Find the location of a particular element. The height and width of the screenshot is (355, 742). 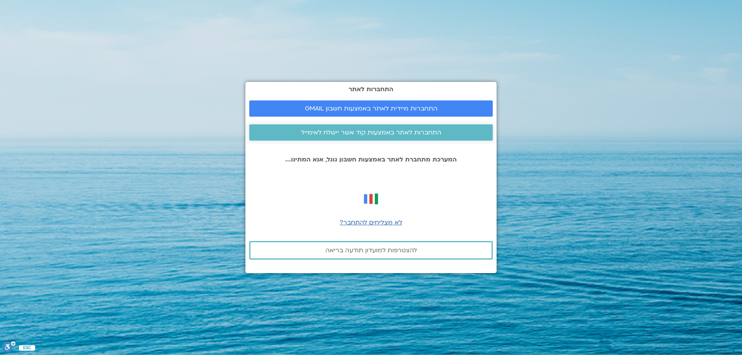

h2: התחברות לאתר is located at coordinates (371, 89).